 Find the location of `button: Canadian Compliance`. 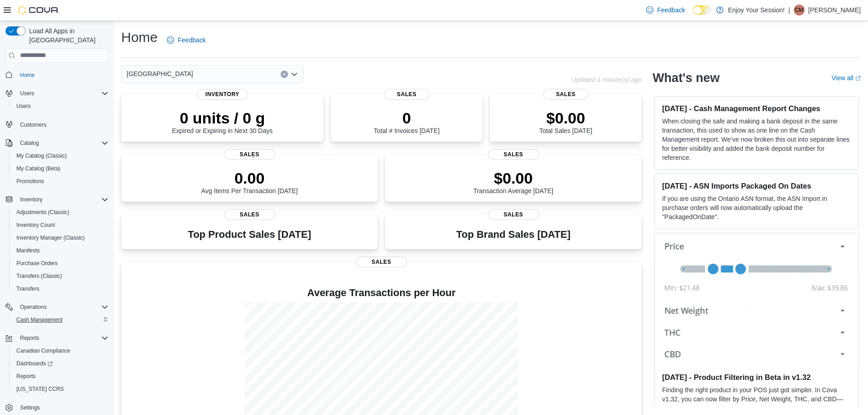

button: Canadian Compliance is located at coordinates (61, 351).